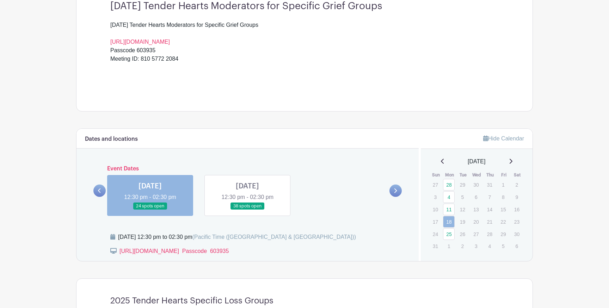 This screenshot has width=609, height=308. What do you see at coordinates (449, 175) in the screenshot?
I see `th: Mon` at bounding box center [449, 175].